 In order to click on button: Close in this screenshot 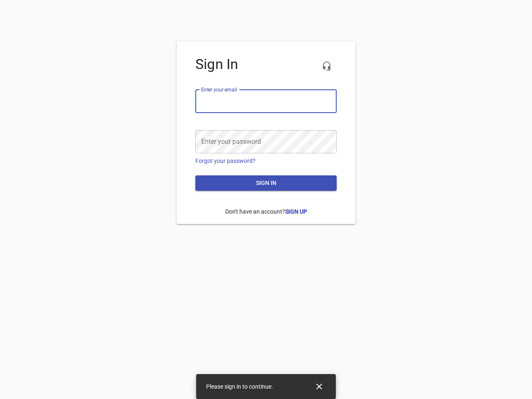, I will do `click(319, 386)`.